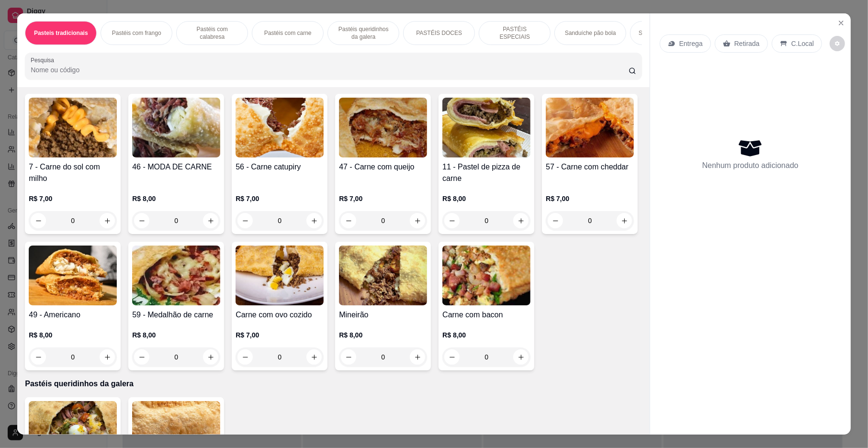 The width and height of the screenshot is (868, 448). I want to click on h4: 59 - Medalhão de carne, so click(176, 315).